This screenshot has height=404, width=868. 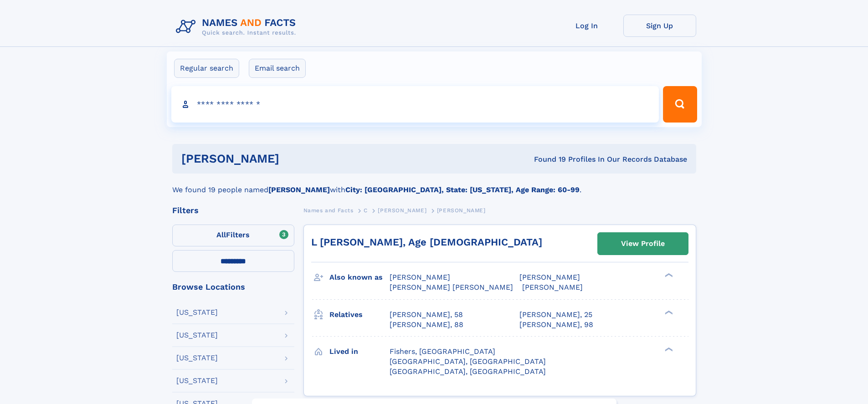 I want to click on a: Names and Facts, so click(x=328, y=210).